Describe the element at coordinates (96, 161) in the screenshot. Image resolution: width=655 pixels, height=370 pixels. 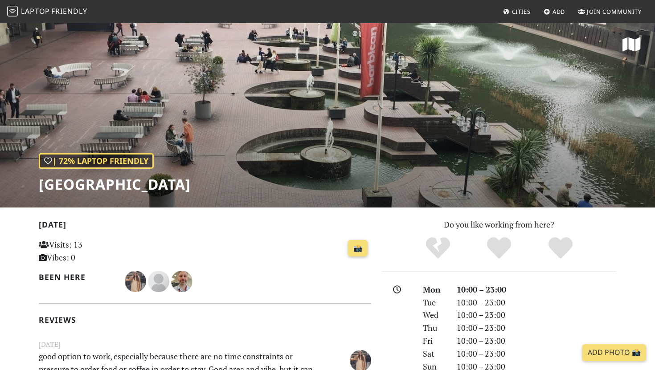
I see `div: | 72% Laptop Friendly` at that location.